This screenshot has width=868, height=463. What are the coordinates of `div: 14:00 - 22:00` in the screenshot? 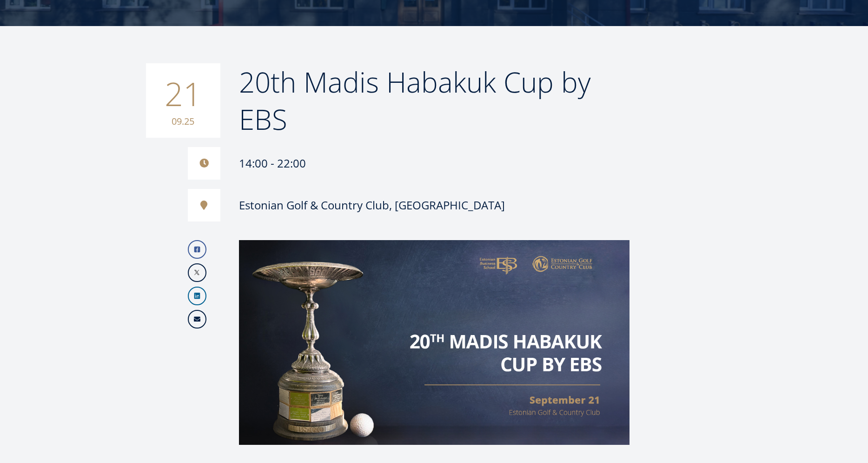 It's located at (409, 163).